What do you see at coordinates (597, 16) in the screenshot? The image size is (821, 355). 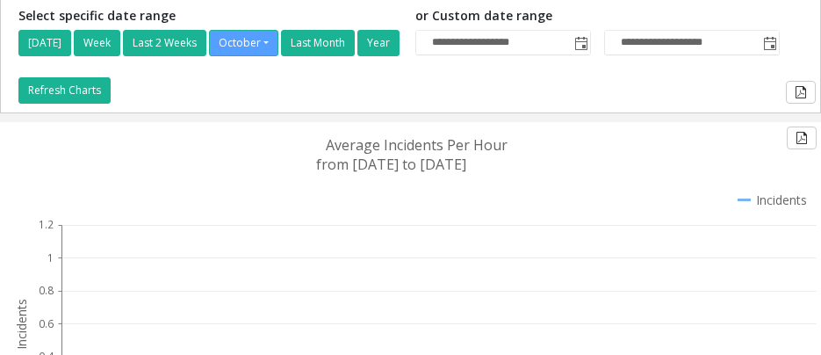 I see `h5: or Custom date range` at bounding box center [597, 16].